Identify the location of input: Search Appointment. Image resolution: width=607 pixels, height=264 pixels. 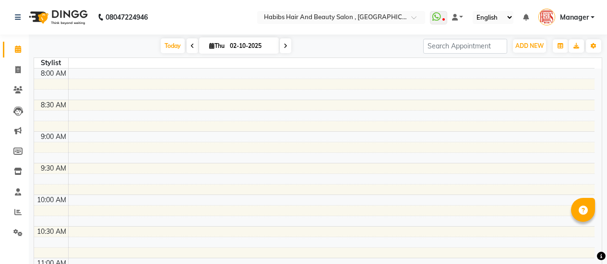
(465, 46).